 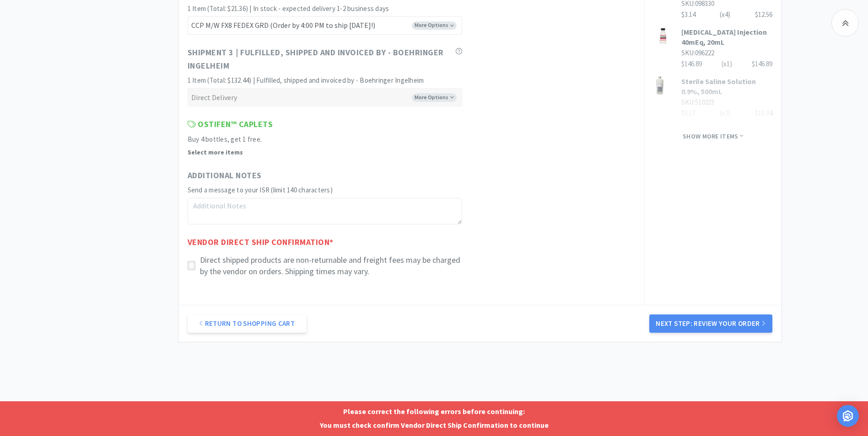 I want to click on span: Shipment 3 | Fulfilled, shipped and invoiced by - Boehringer Ingelheim, so click(x=322, y=59).